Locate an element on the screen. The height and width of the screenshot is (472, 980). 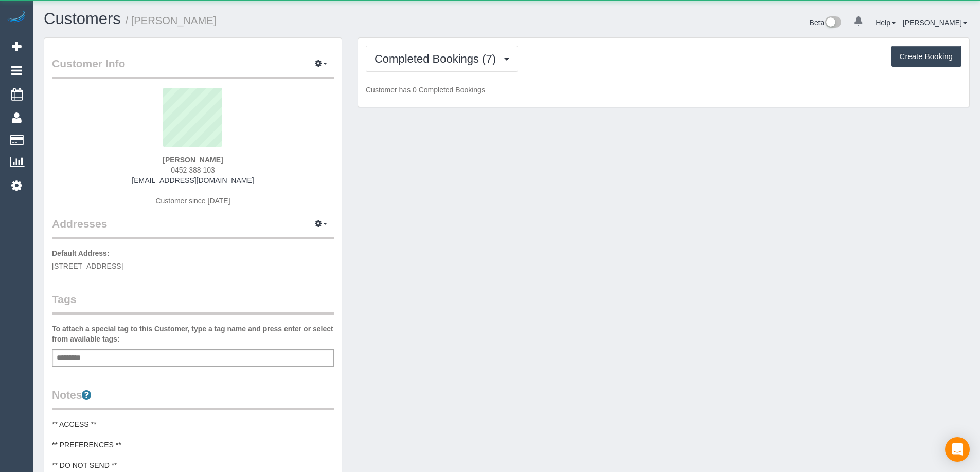
a: Customers is located at coordinates (83, 19).